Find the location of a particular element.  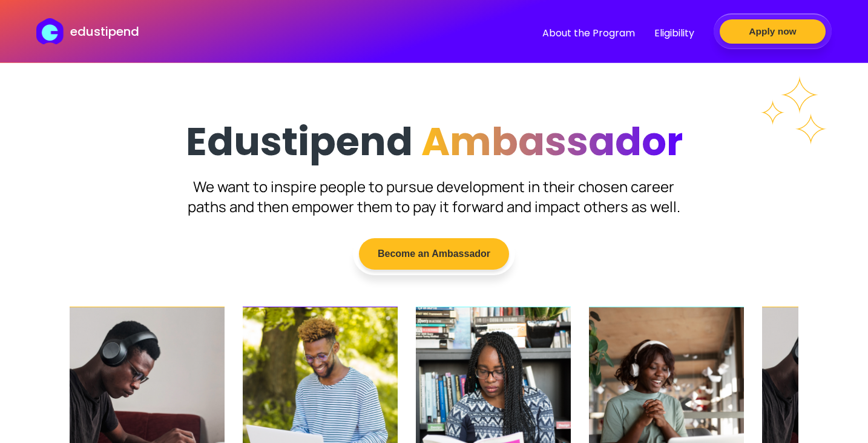

img: edustipend logo is located at coordinates (53, 31).